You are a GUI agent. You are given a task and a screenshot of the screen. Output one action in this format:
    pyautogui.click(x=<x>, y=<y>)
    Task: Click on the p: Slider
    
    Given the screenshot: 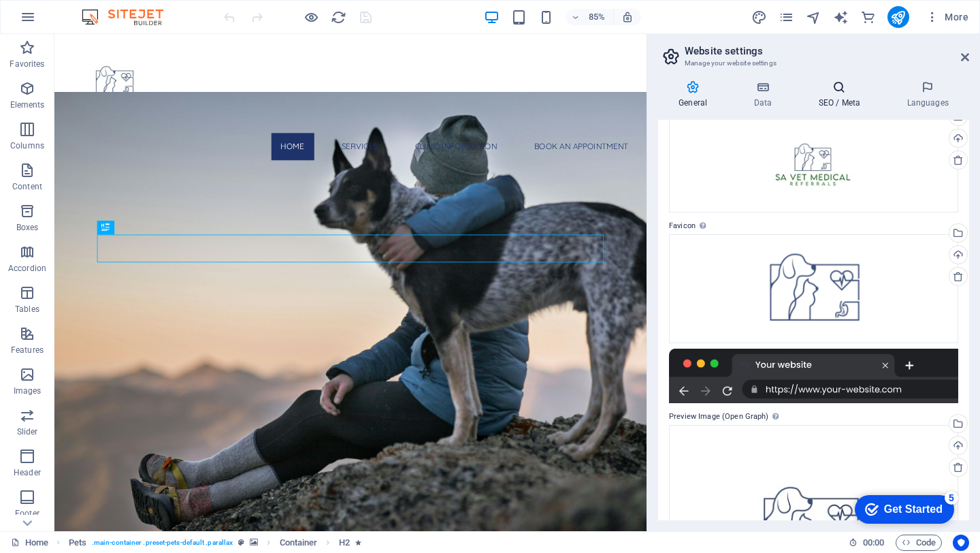 What is the action you would take?
    pyautogui.click(x=27, y=432)
    